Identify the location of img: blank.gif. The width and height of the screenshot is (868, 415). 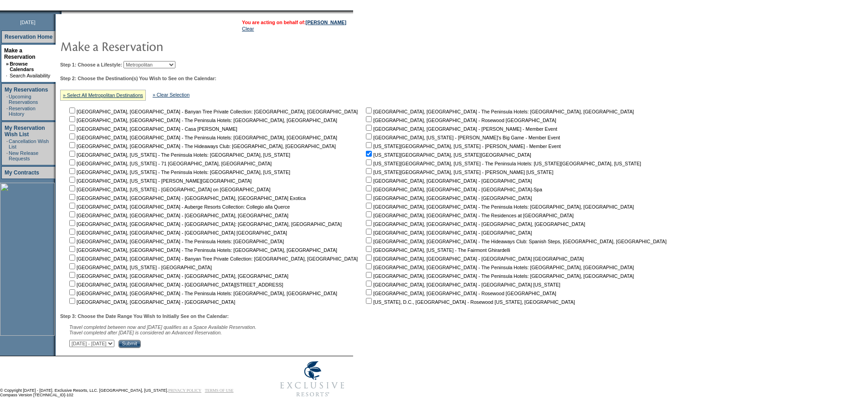
(62, 12).